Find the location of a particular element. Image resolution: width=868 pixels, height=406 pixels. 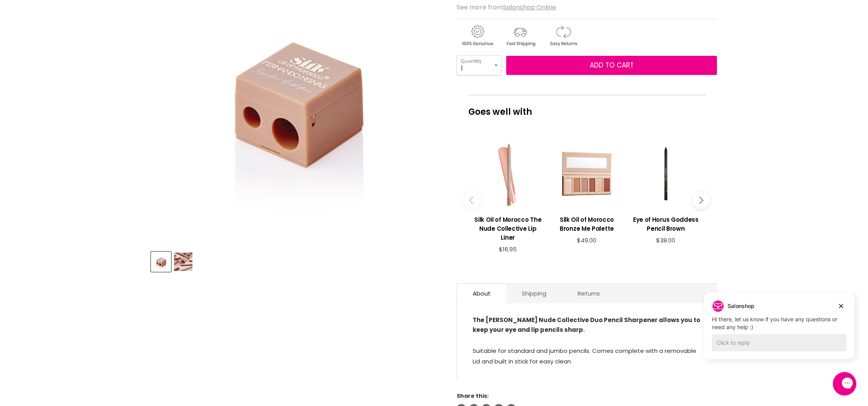

span: Add to cart is located at coordinates (612, 65).